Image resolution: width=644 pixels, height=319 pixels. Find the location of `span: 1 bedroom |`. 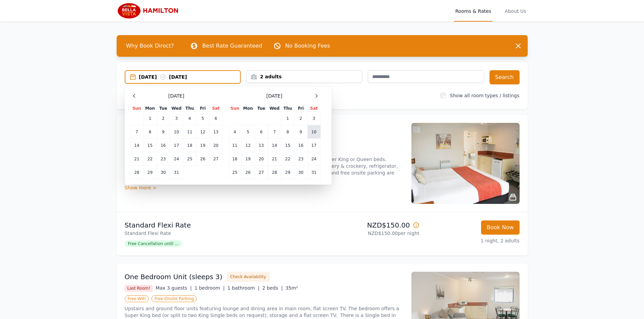

span: 1 bedroom | is located at coordinates (209, 288).